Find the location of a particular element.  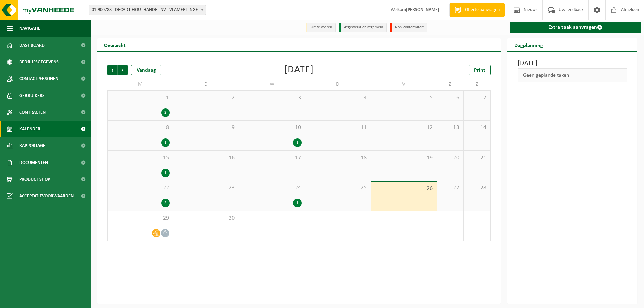

span: Contactpersonen is located at coordinates (39, 79).